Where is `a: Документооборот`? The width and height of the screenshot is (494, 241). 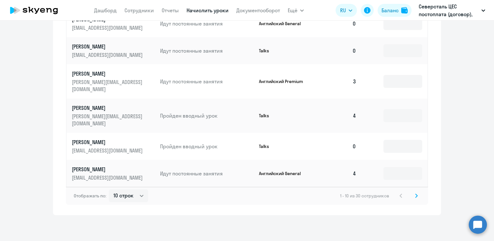 a: Документооборот is located at coordinates (258, 10).